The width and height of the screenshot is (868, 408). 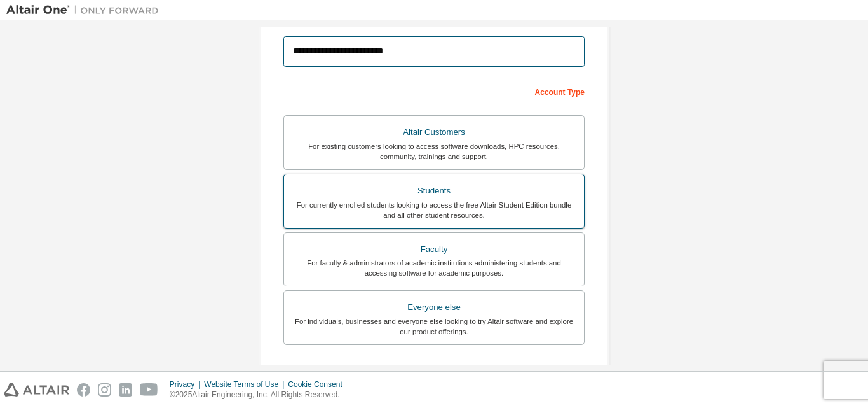 What do you see at coordinates (125, 389) in the screenshot?
I see `img: linkedin.svg` at bounding box center [125, 389].